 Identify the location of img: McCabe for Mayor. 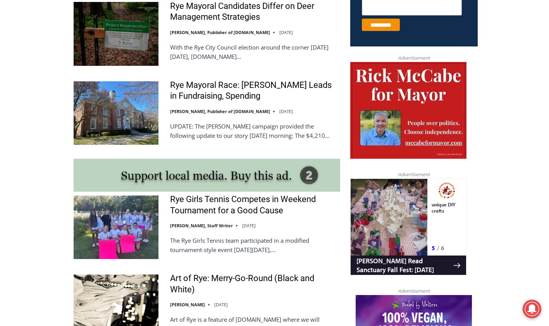
(408, 110).